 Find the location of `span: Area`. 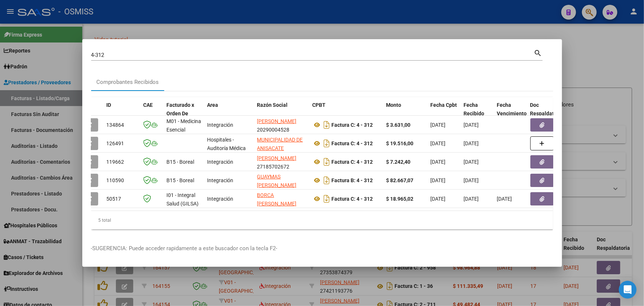

span: Area is located at coordinates (213, 105).